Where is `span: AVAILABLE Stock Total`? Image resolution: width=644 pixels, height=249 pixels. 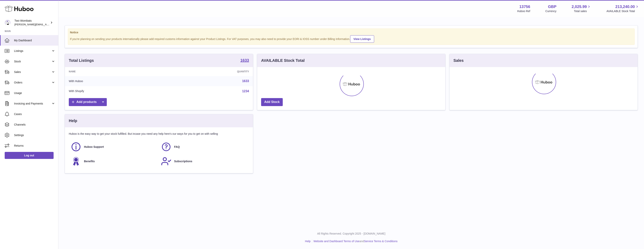 span: AVAILABLE Stock Total is located at coordinates (623, 11).